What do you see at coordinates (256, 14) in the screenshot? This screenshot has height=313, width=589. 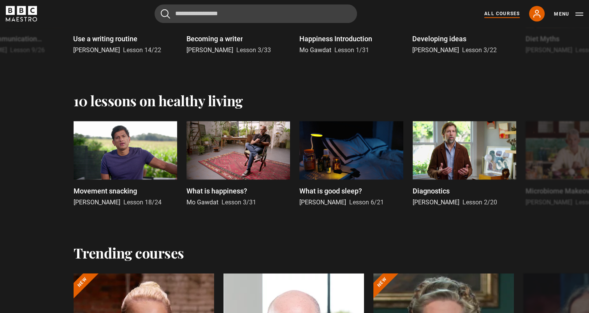 I see `input: Search` at bounding box center [256, 14].